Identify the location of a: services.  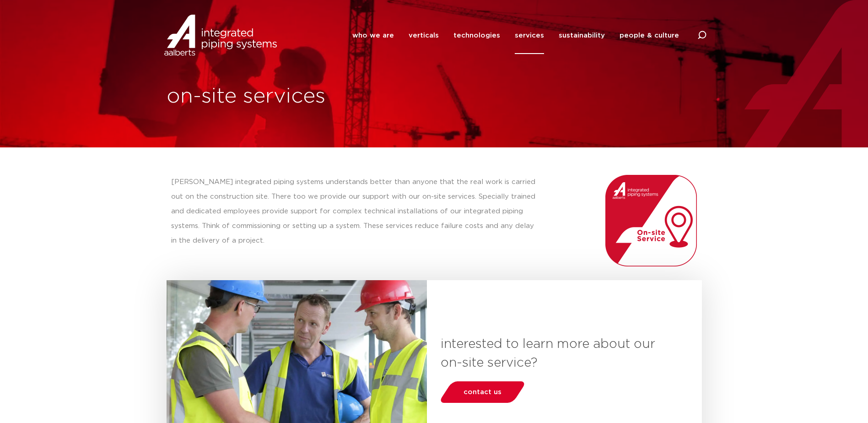
(529, 35).